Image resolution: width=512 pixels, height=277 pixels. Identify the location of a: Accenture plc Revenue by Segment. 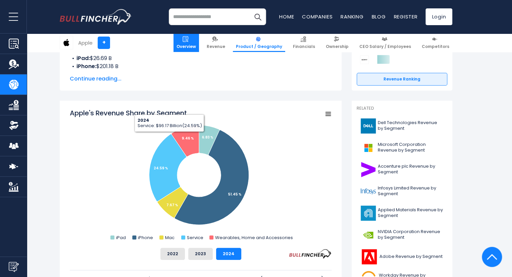
(402, 169).